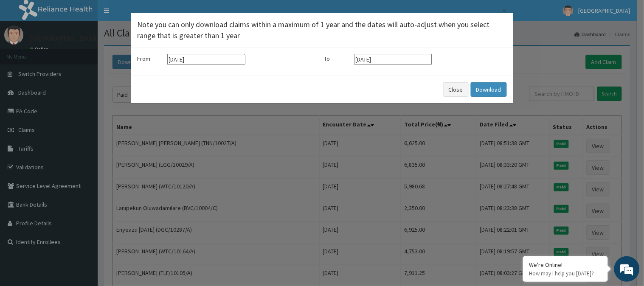 This screenshot has height=286, width=644. Describe the element at coordinates (565, 274) in the screenshot. I see `p: How may I help you today?` at that location.